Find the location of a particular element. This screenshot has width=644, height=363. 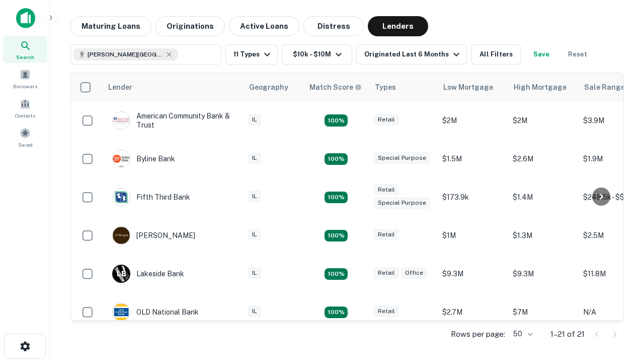

button: Active Loans is located at coordinates (264, 26).